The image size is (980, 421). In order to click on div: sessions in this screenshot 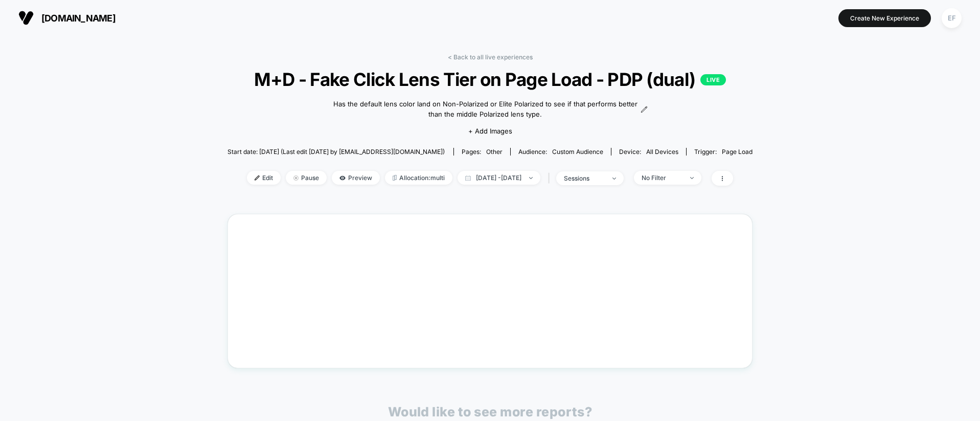, I will do `click(585, 178)`.